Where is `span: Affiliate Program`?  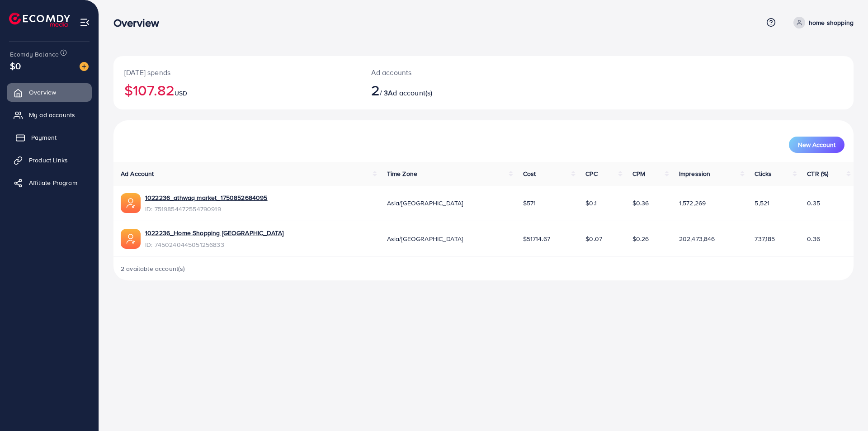 span: Affiliate Program is located at coordinates (53, 183).